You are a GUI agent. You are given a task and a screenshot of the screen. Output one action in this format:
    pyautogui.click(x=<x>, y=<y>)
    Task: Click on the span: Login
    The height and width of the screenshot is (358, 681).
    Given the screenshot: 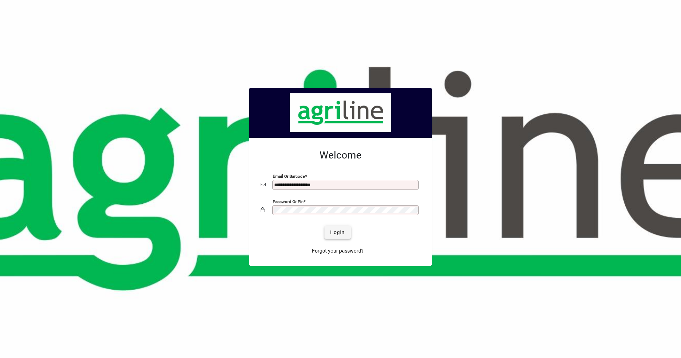 What is the action you would take?
    pyautogui.click(x=337, y=232)
    